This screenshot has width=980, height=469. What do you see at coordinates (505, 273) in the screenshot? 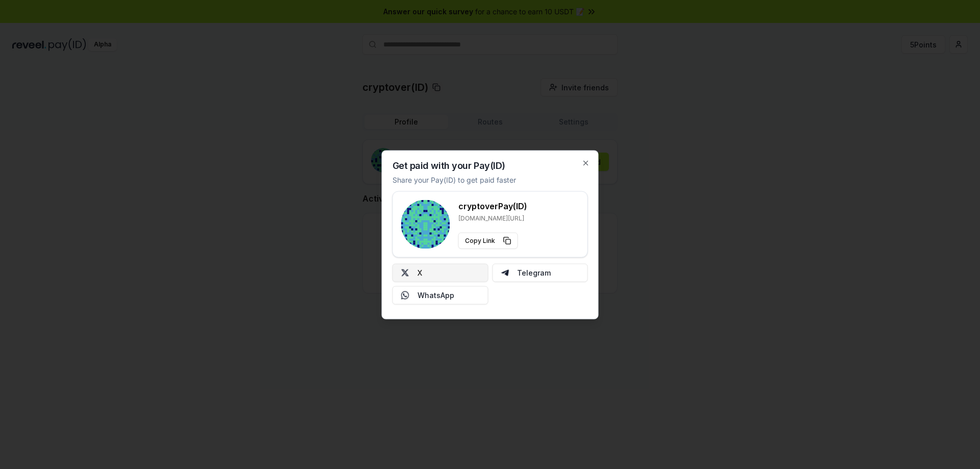
I see `img: Telegram` at bounding box center [505, 273].